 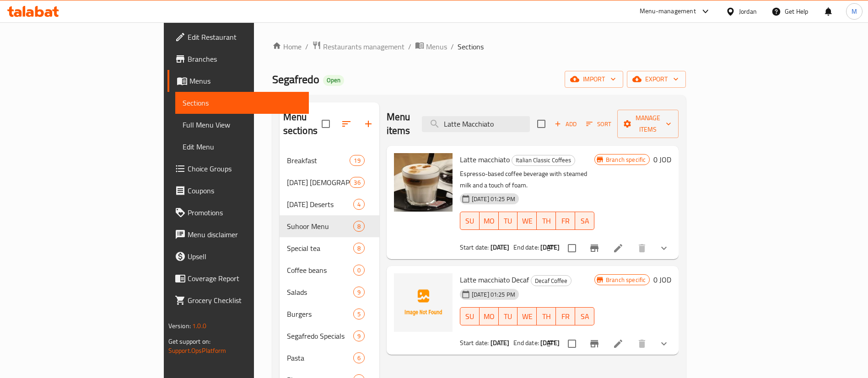 What do you see at coordinates (242, 125) in the screenshot?
I see `span: Full Menu View` at bounding box center [242, 125].